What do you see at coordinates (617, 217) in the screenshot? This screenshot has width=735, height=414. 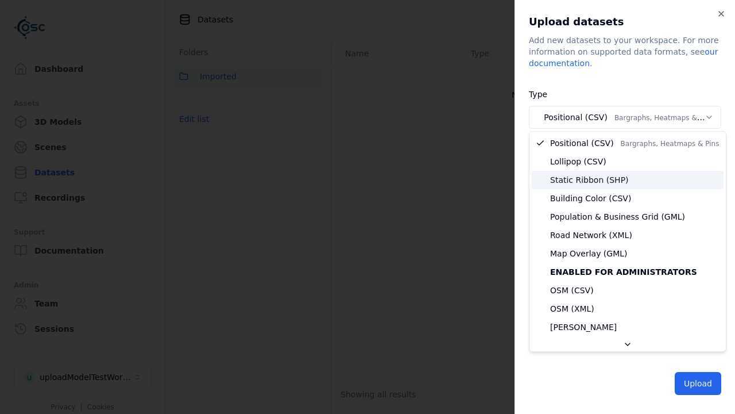 I see `span: Population & Business Grid (GML)` at bounding box center [617, 217].